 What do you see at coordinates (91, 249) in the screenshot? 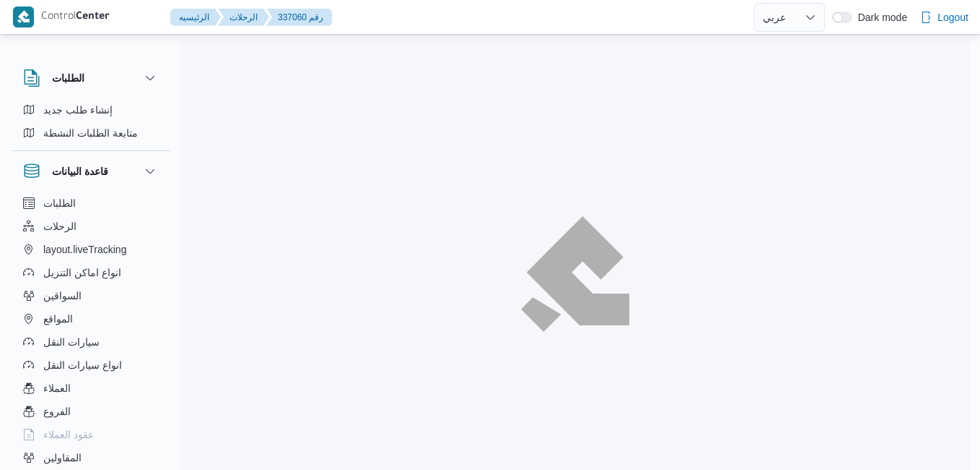
I see `button: layout.liveTracking` at bounding box center [91, 249].